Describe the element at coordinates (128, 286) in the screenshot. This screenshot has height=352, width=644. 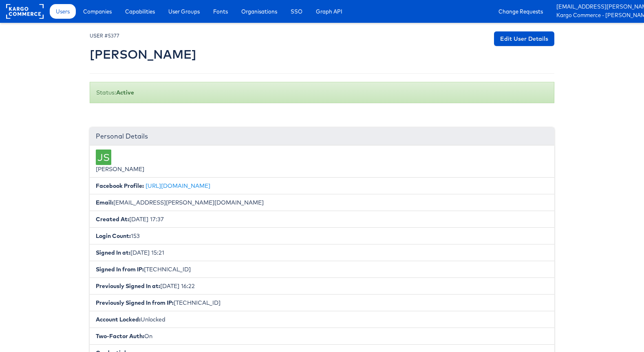
I see `b: Previously Signed In at:` at that location.